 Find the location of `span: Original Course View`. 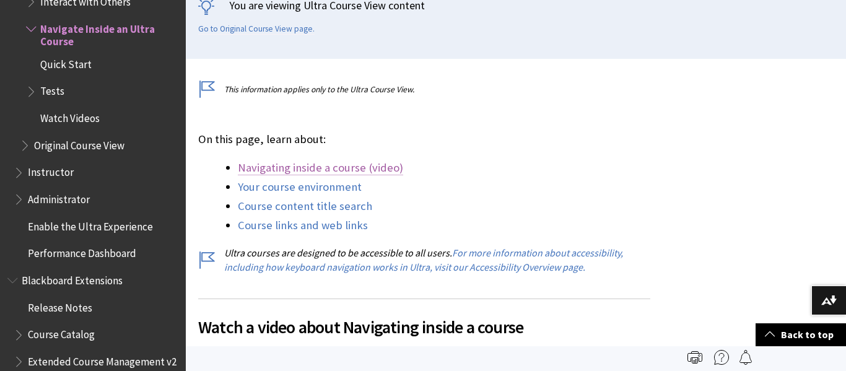

span: Original Course View is located at coordinates (79, 143).